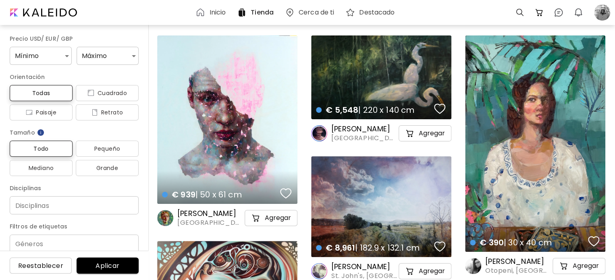  I want to click on button: Pequeño, so click(107, 149).